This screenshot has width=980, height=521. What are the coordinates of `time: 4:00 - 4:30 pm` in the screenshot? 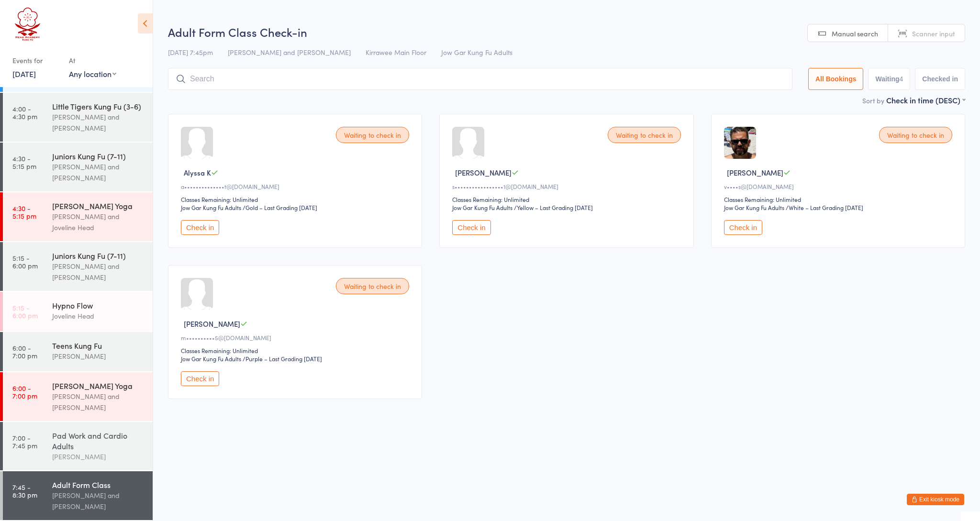 It's located at (25, 112).